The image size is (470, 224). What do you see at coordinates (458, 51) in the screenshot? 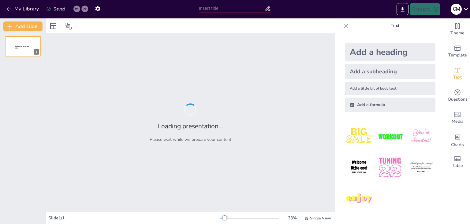
I see `div: Add ready made slides` at bounding box center [458, 51].